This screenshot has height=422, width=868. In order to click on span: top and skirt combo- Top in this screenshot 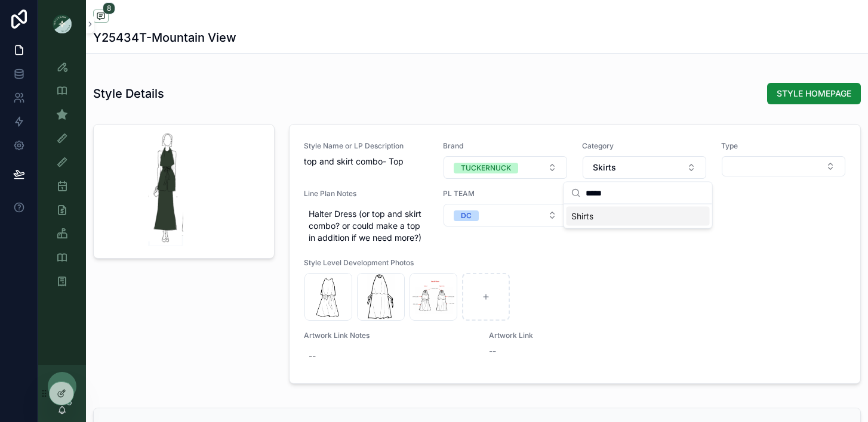, I will do `click(366, 162)`.